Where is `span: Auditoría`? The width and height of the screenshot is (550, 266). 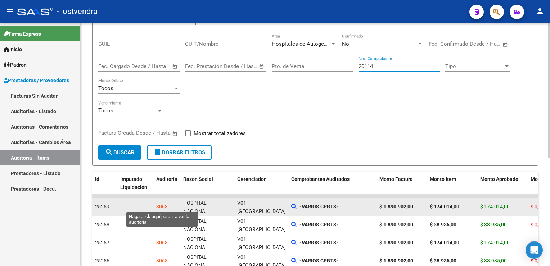 span: Auditoría is located at coordinates (167, 179).